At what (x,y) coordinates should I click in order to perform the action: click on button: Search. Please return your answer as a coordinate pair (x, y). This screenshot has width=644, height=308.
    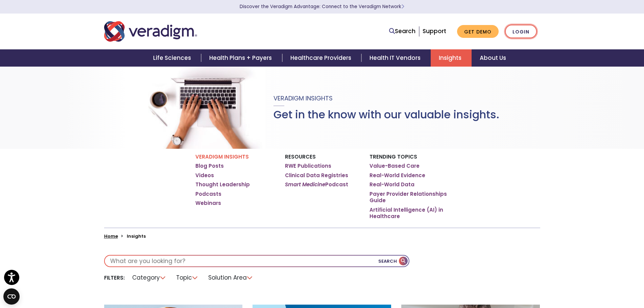
    Looking at the image, I should click on (394, 261).